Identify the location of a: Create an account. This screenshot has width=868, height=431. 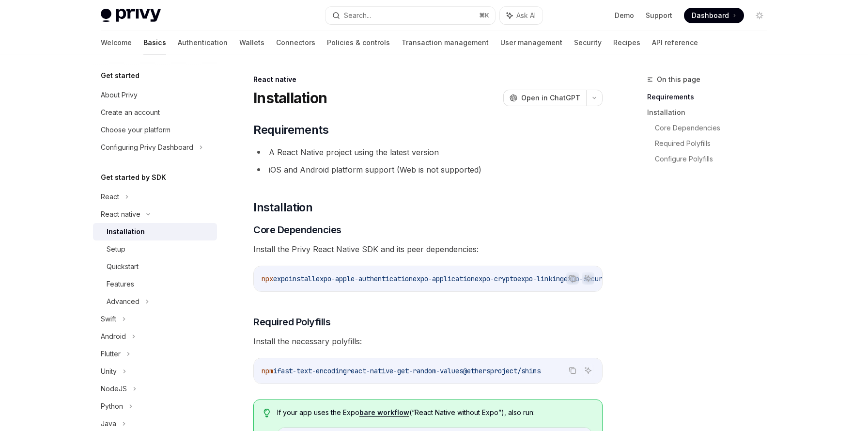
(155, 112).